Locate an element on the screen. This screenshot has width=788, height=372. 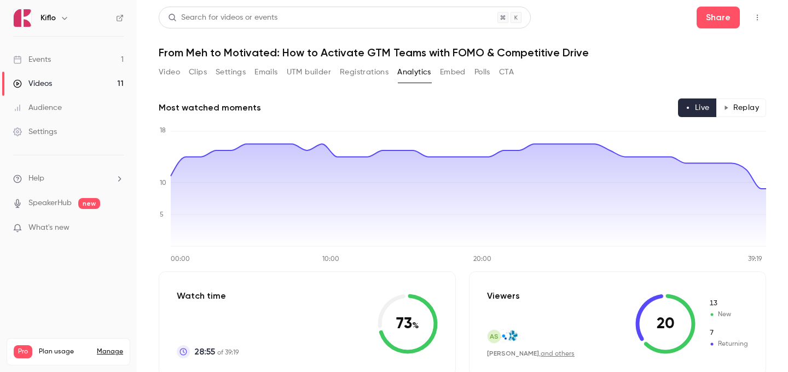
button: Analytics is located at coordinates (414, 72).